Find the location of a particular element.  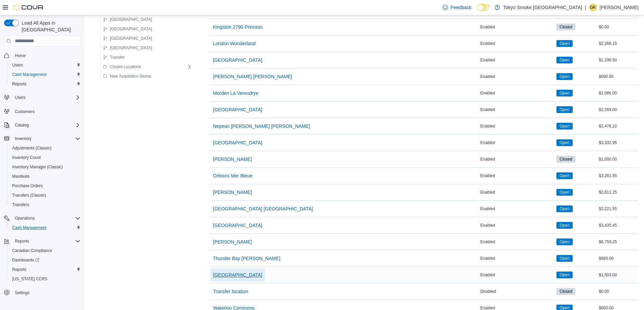

div: Garrett Kuchiak is located at coordinates (593, 7).